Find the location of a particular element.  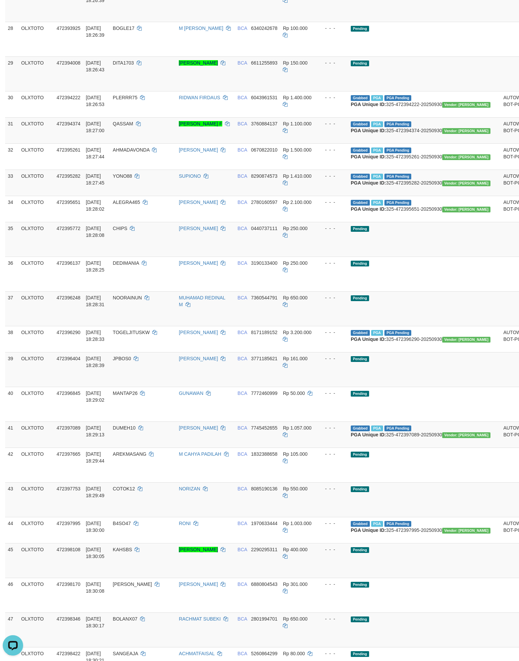

span: 472396404 is located at coordinates (69, 358).